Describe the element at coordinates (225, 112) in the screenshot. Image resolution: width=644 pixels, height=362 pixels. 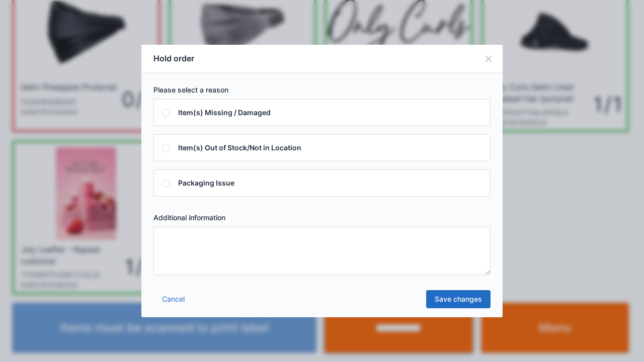
I see `span: Item(s) Missing / Damaged` at that location.